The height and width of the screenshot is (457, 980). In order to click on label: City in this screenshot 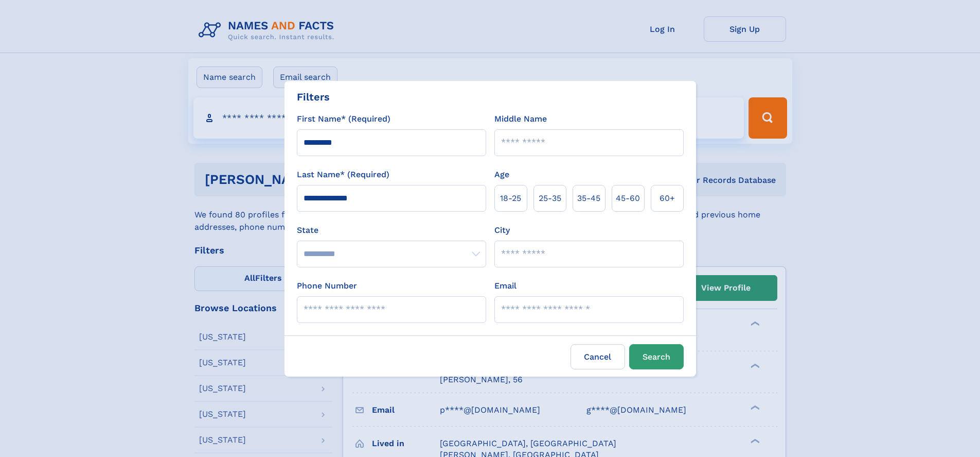, I will do `click(502, 230)`.